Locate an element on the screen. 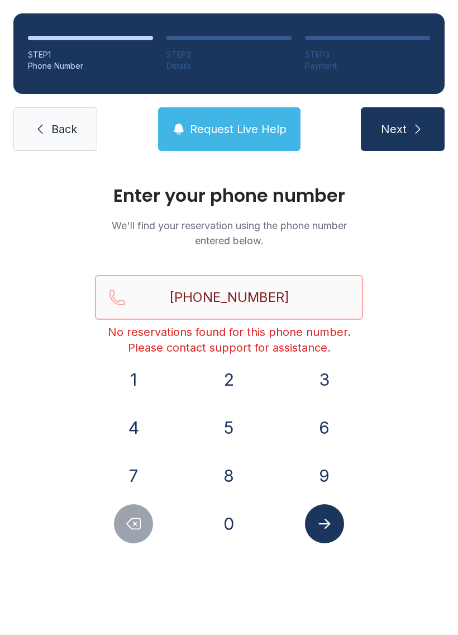  span: Request Live Help is located at coordinates (238, 129).